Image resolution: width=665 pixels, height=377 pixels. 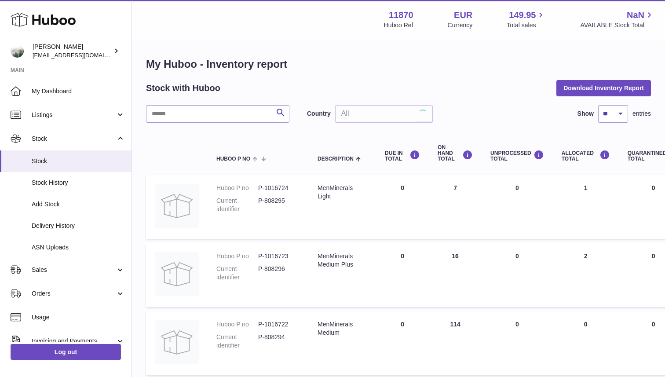 I want to click on div: ALLOCATED Total, so click(x=586, y=156).